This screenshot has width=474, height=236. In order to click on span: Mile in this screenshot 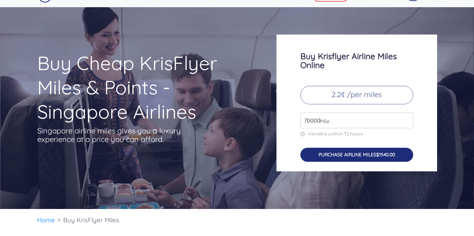, I will do `click(323, 121)`.